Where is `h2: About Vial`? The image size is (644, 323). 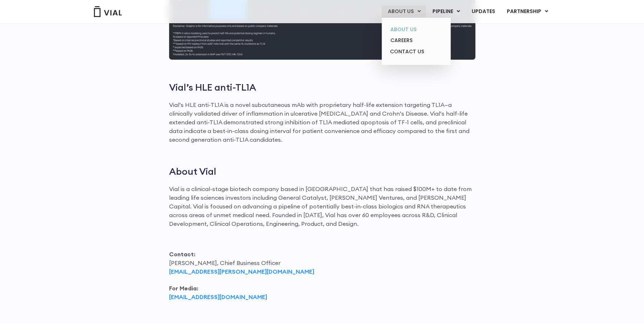
h2: About Vial is located at coordinates (322, 172).